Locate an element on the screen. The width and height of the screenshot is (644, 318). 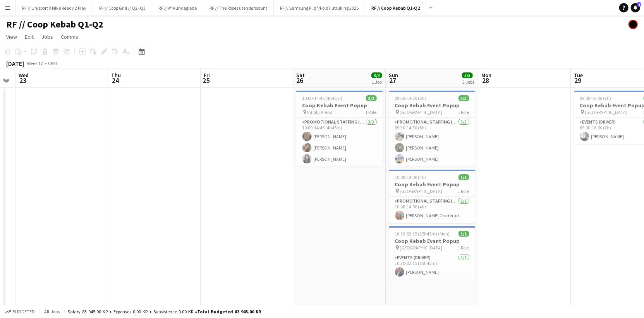
div: CEST is located at coordinates (53, 63).